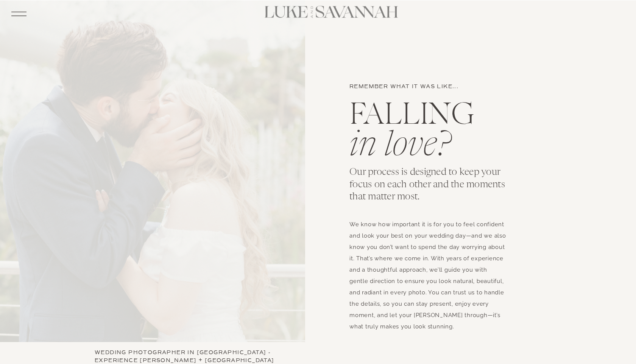 The image size is (636, 364). Describe the element at coordinates (429, 189) in the screenshot. I see `p: Our process is designed to keep your focus on each other and the moments that matter most.` at that location.